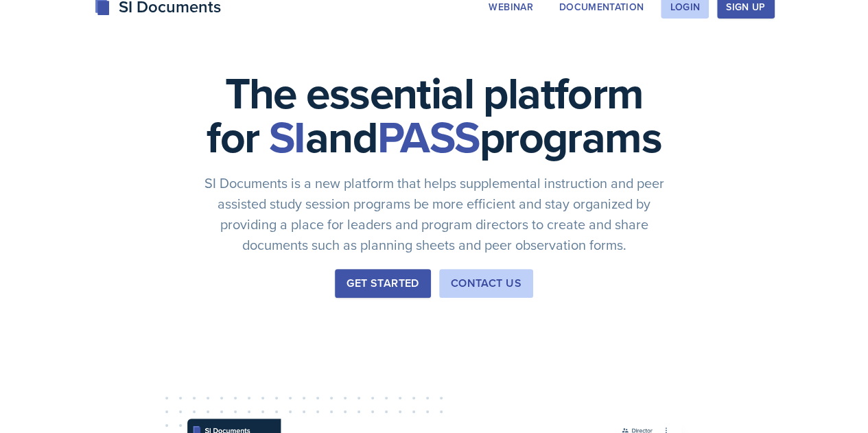 This screenshot has height=433, width=868. What do you see at coordinates (745, 7) in the screenshot?
I see `div: Sign Up` at bounding box center [745, 7].